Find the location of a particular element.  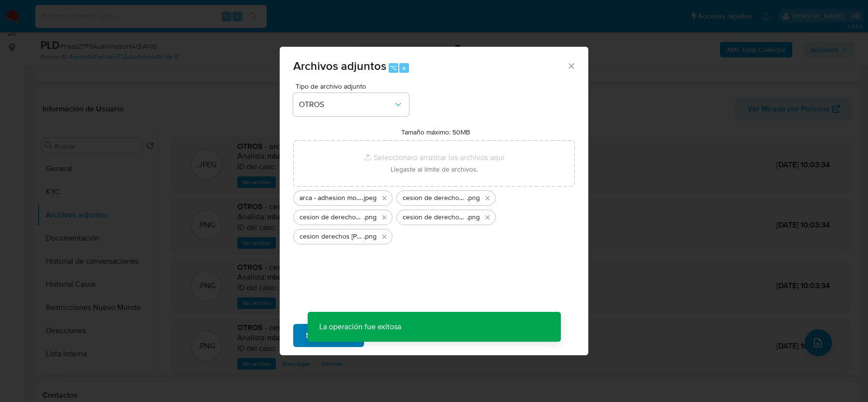

span: Archivos adjuntos is located at coordinates (339, 66).